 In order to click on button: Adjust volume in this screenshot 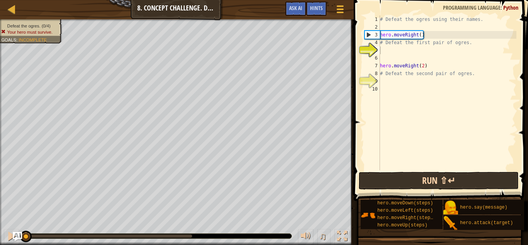, I will do `click(306, 237)`.